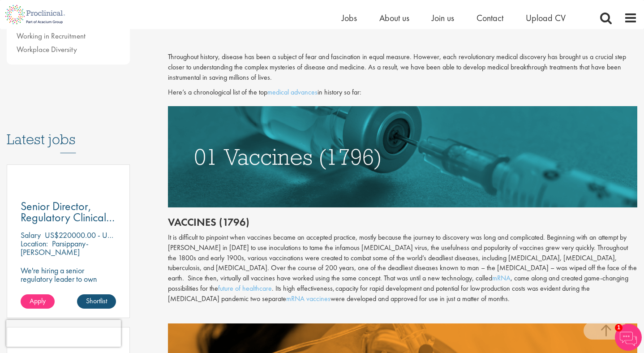 This screenshot has height=353, width=644. Describe the element at coordinates (47, 49) in the screenshot. I see `a: Workplace Diversity` at that location.